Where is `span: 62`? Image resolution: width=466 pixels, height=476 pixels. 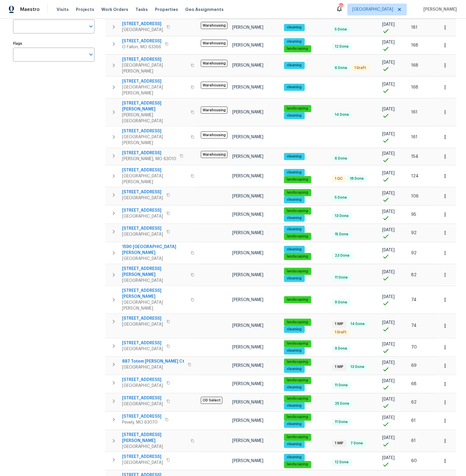
span: 62 is located at coordinates (414, 403).